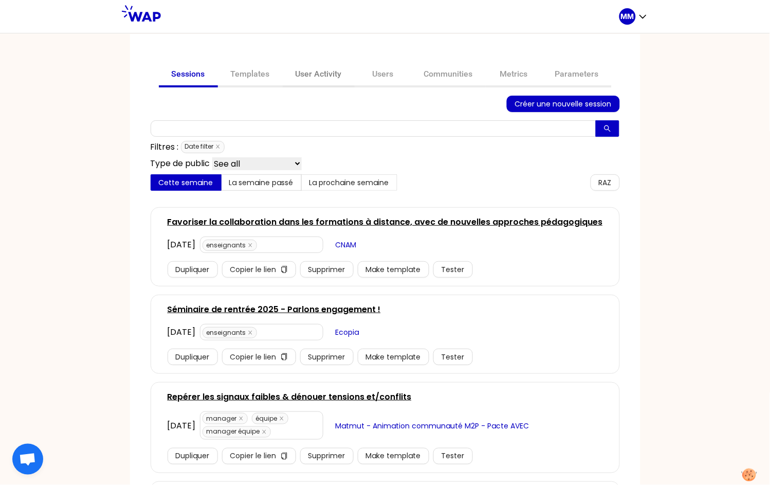 This screenshot has height=485, width=770. What do you see at coordinates (608, 129) in the screenshot?
I see `span: search` at bounding box center [608, 129].